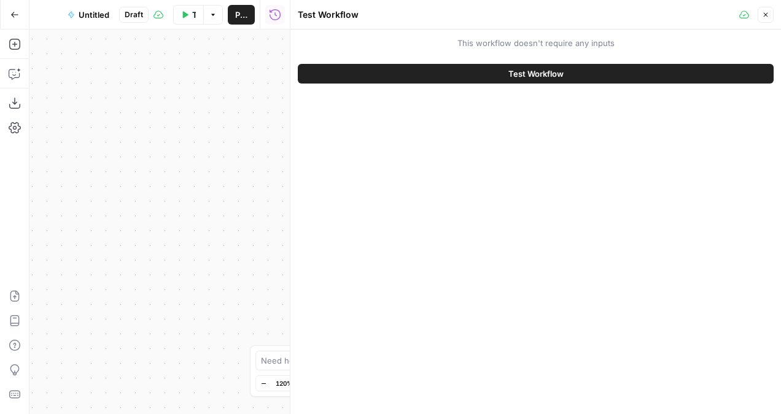 Image resolution: width=781 pixels, height=414 pixels. Describe the element at coordinates (536, 43) in the screenshot. I see `span: This workflow doesn't require any inputs` at that location.